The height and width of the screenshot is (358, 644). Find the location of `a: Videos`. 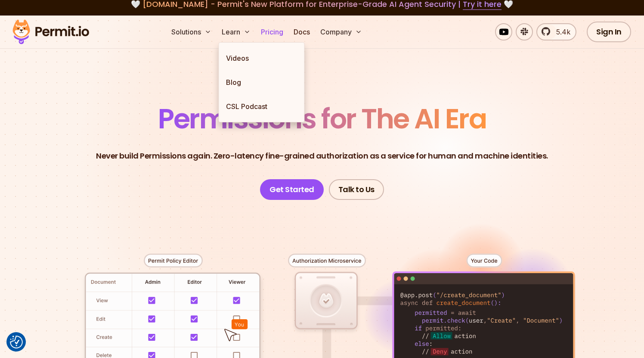

a: Videos is located at coordinates (262, 58).